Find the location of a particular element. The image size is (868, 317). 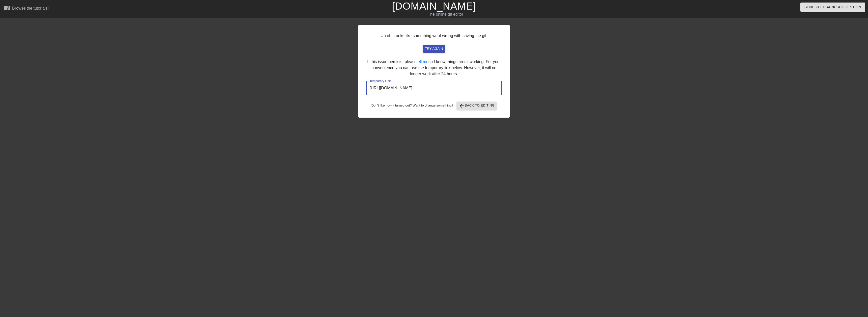

input: bare is located at coordinates (434, 88).